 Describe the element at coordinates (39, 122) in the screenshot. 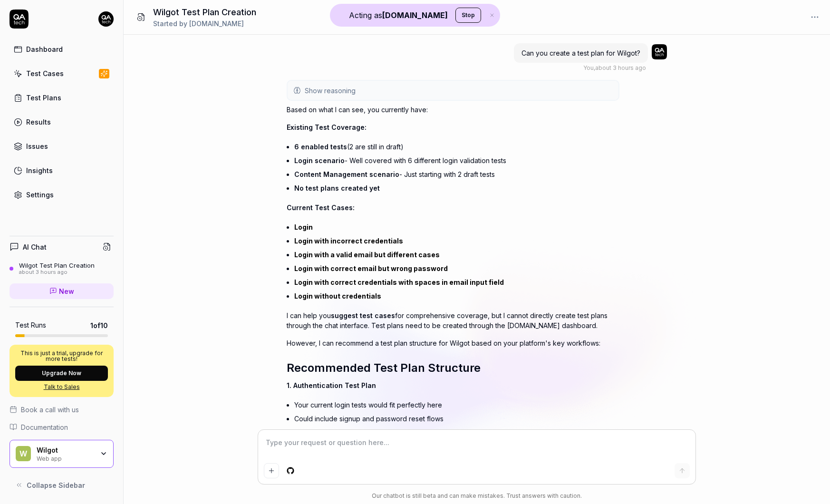

I see `div: Results` at that location.